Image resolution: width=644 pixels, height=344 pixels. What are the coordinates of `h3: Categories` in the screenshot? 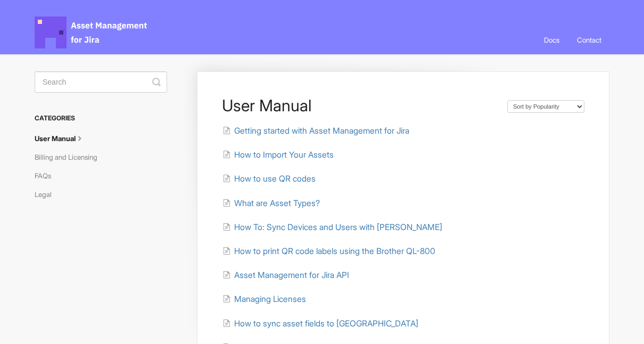 It's located at (101, 118).